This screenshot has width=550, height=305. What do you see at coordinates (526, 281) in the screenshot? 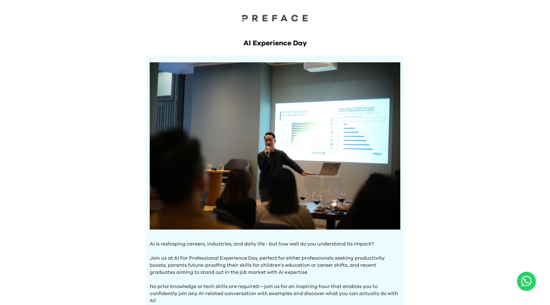
I see `button: Open WhatsApp chat` at bounding box center [526, 281].